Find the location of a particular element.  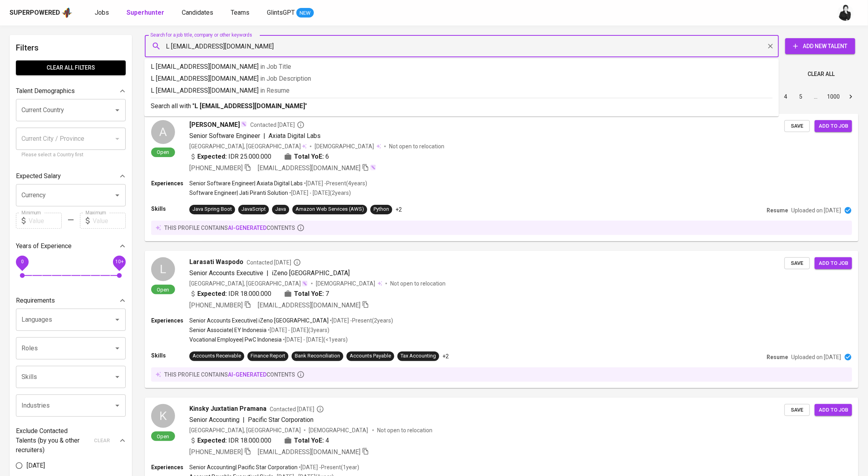

a: Superpoweredapp logo is located at coordinates (41, 13).